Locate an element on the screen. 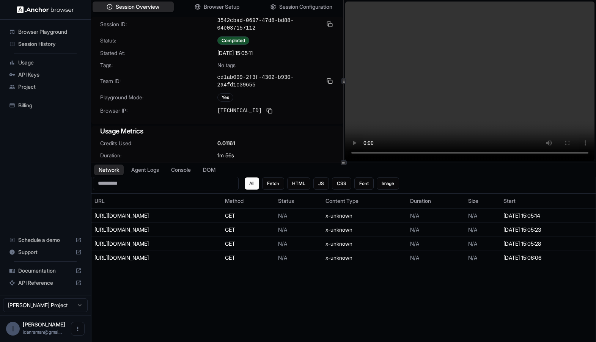 The image size is (596, 342). div: Start is located at coordinates (548, 201).